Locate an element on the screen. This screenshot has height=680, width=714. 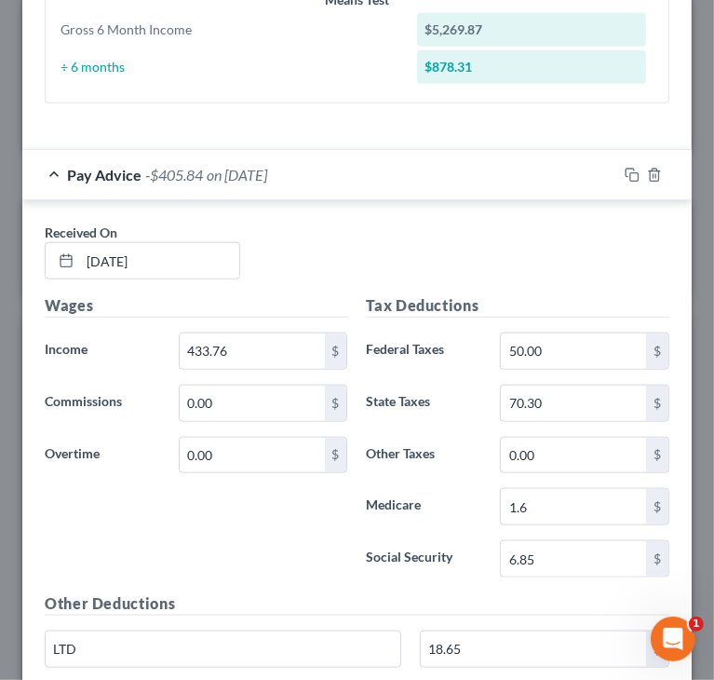
label: Commissions is located at coordinates (102, 403).